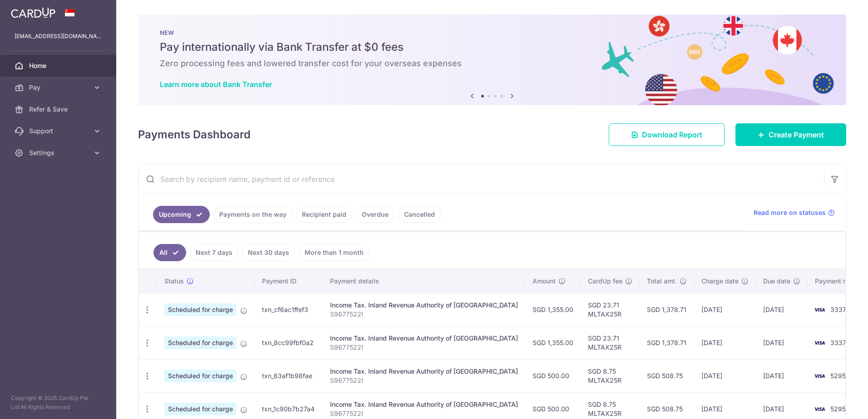  Describe the element at coordinates (289, 376) in the screenshot. I see `td: txn_63af1b98fae` at that location.